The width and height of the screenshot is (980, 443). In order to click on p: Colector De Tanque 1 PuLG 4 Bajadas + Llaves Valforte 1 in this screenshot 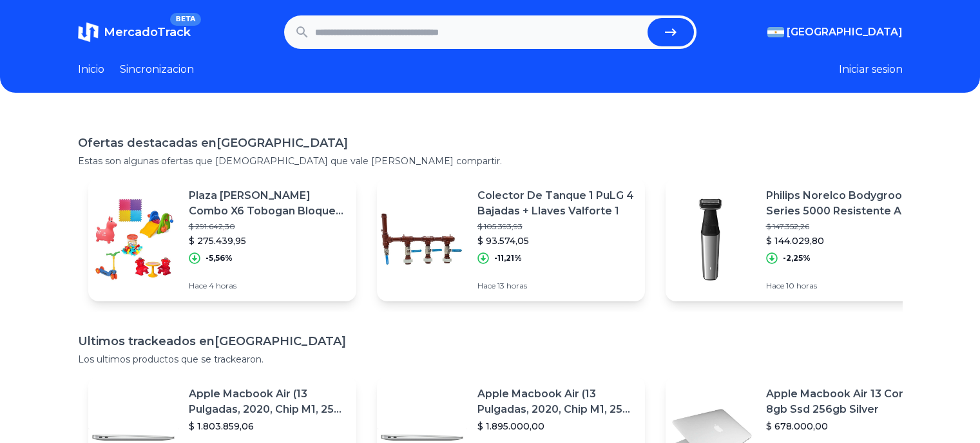, I will do `click(556, 203)`.